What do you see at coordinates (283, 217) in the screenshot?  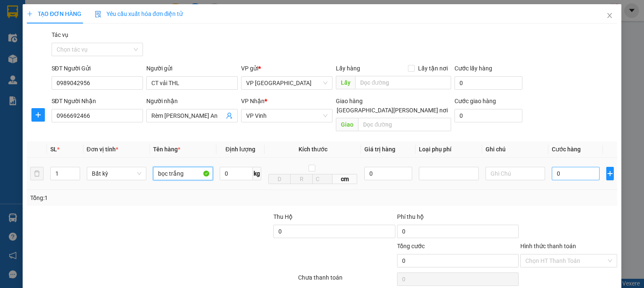 I see `span: Thu Hộ` at bounding box center [283, 217].